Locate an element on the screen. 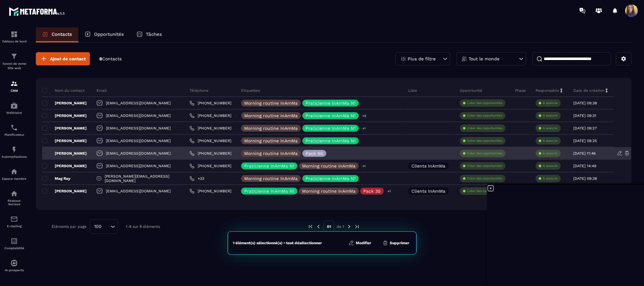 The image size is (644, 286). p: Nom du contact is located at coordinates (63, 91).